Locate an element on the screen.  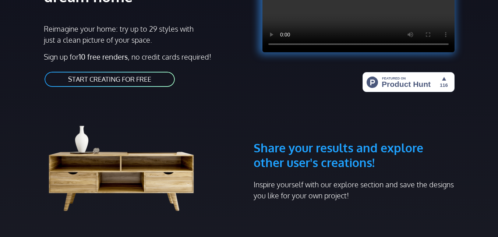
strong: 10 free renders is located at coordinates (103, 57).